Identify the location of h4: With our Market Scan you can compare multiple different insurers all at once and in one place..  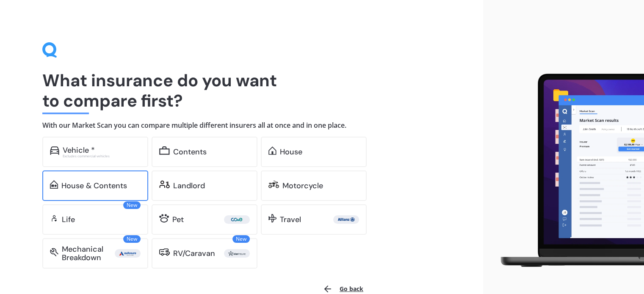
(241, 125).